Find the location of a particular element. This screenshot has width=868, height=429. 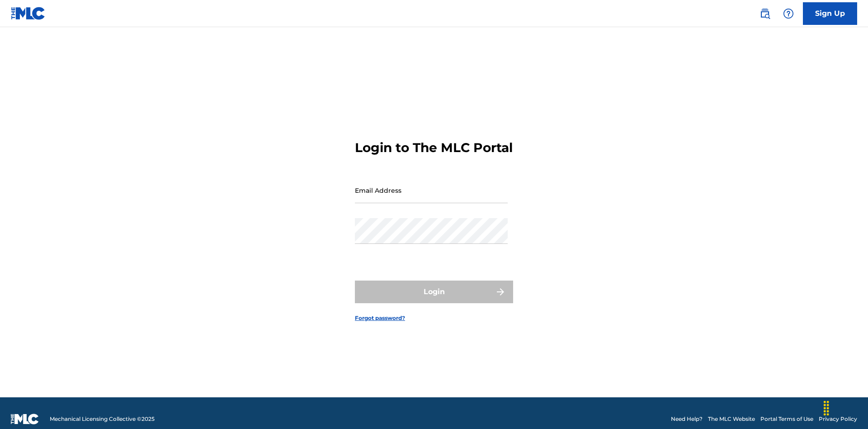

a: Privacy Policy is located at coordinates (838, 419).